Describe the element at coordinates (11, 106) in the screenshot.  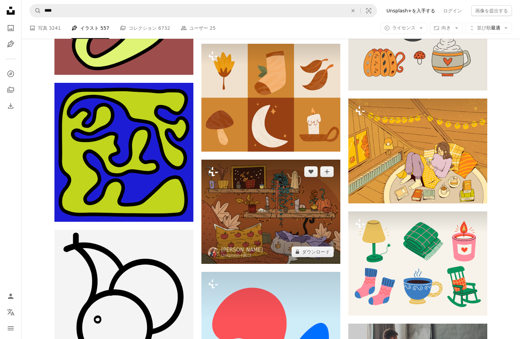
I see `a: ダウンロード履歴` at that location.